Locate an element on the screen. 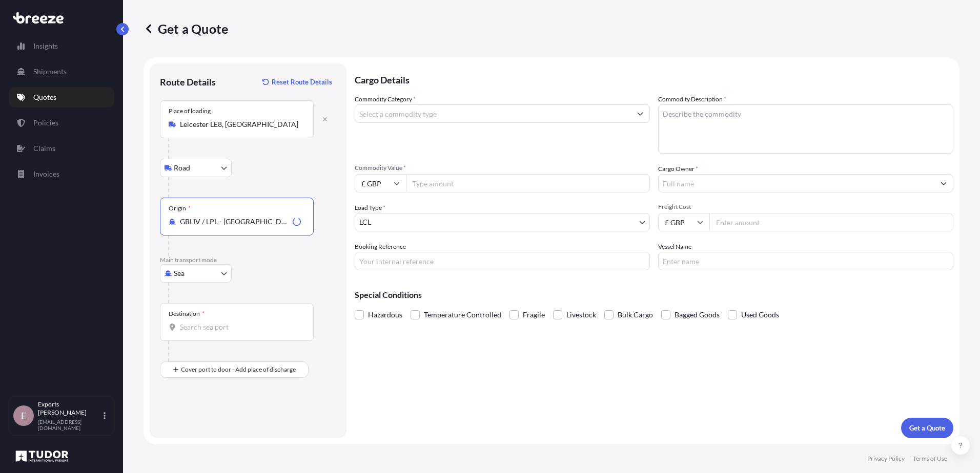 This screenshot has height=473, width=980. div: Place of loading is located at coordinates (190, 111).